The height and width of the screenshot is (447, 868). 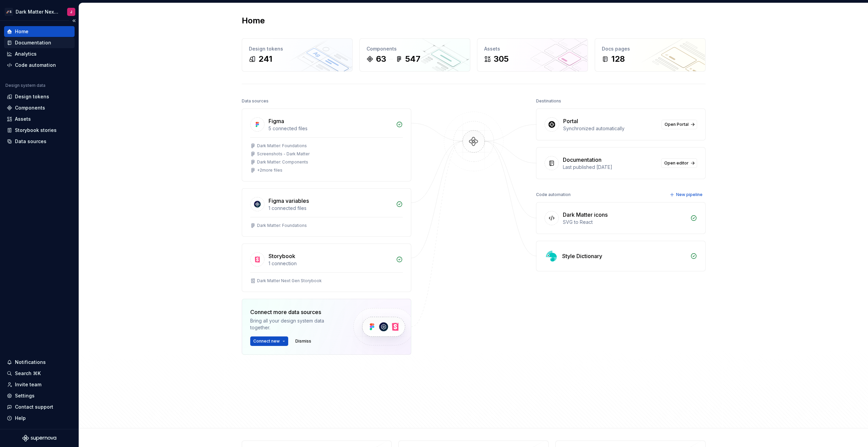 What do you see at coordinates (288, 201) in the screenshot?
I see `div: Figma variables` at bounding box center [288, 201].